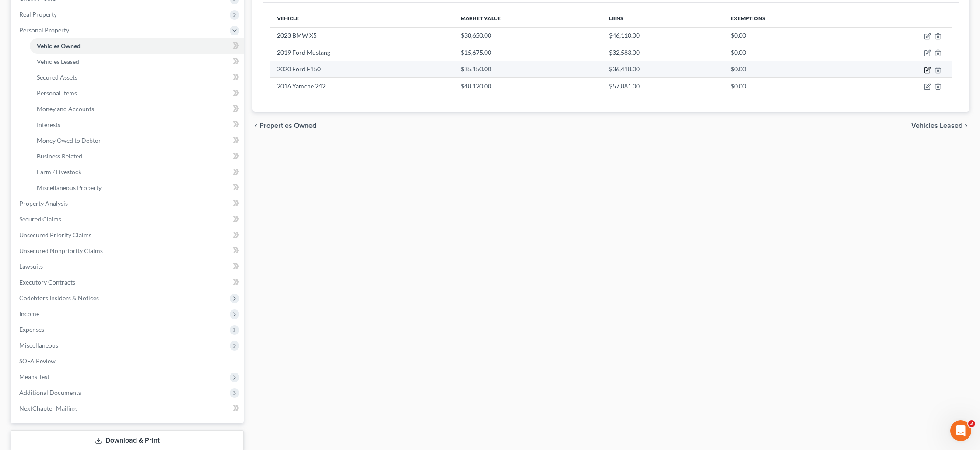 The height and width of the screenshot is (450, 980). What do you see at coordinates (127, 235) in the screenshot?
I see `a: Unsecured Priority Claims` at bounding box center [127, 235].